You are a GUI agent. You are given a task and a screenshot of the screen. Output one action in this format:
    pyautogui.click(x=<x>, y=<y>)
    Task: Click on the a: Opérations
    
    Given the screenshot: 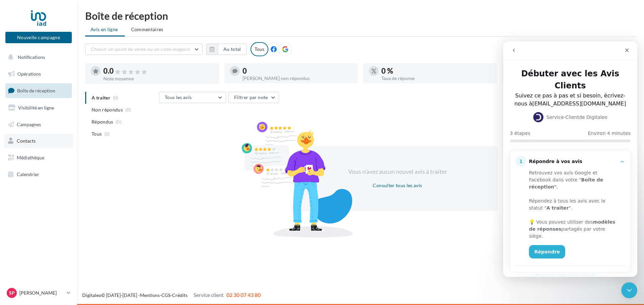 What is the action you would take?
    pyautogui.click(x=38, y=74)
    